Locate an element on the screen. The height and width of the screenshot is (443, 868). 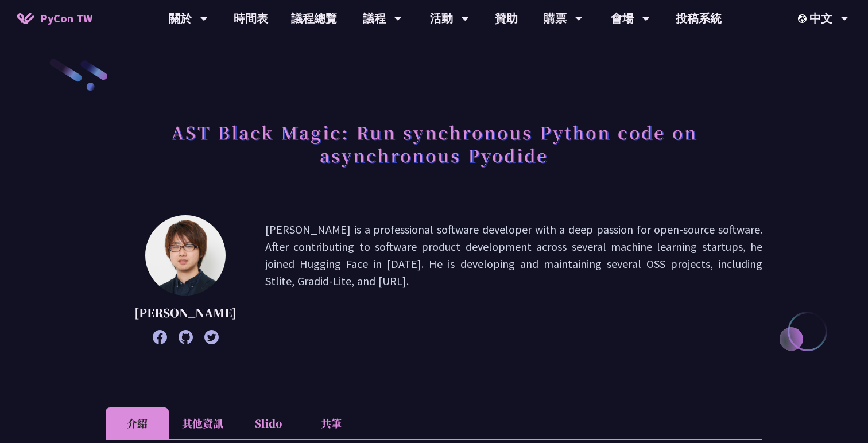
h1: AST Black Magic: Run synchronous Python code on asynchronous Pyodide is located at coordinates (434, 143).